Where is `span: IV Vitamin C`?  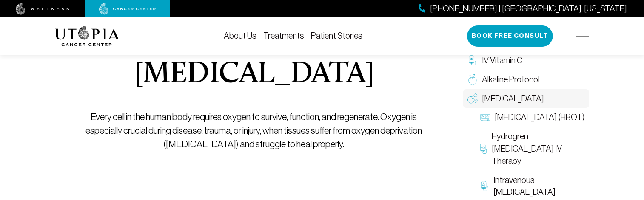
span: IV Vitamin C is located at coordinates (502, 60).